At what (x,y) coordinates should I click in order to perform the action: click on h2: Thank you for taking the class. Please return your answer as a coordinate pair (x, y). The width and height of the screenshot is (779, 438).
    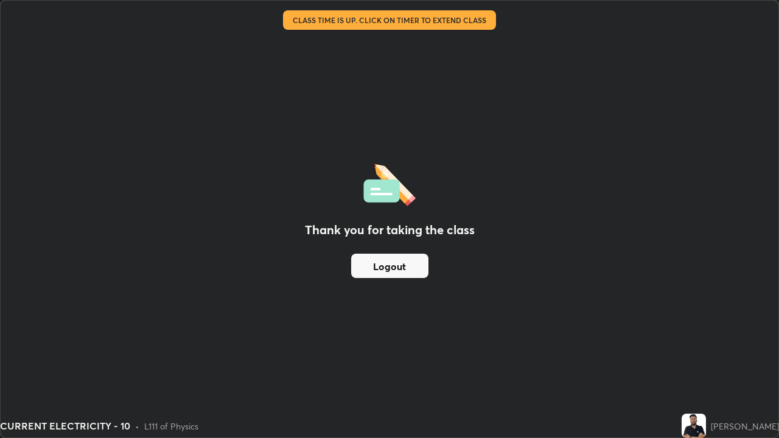
    Looking at the image, I should click on (389, 230).